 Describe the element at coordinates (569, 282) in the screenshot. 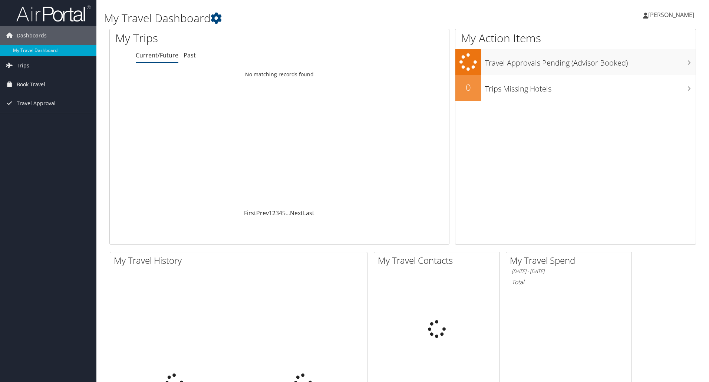

I see `h6: Total` at that location.